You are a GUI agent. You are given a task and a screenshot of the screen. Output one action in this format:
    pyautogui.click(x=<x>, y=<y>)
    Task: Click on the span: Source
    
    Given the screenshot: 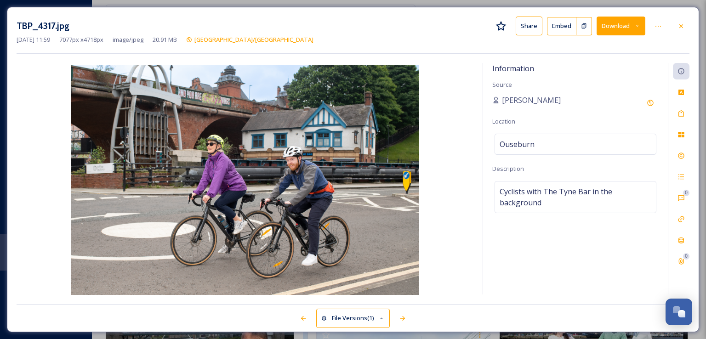 What is the action you would take?
    pyautogui.click(x=502, y=85)
    